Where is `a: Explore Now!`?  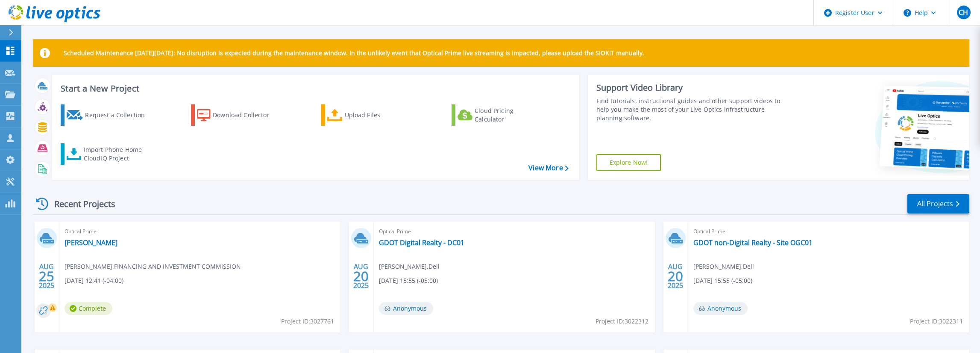 a: Explore Now! is located at coordinates (629, 162).